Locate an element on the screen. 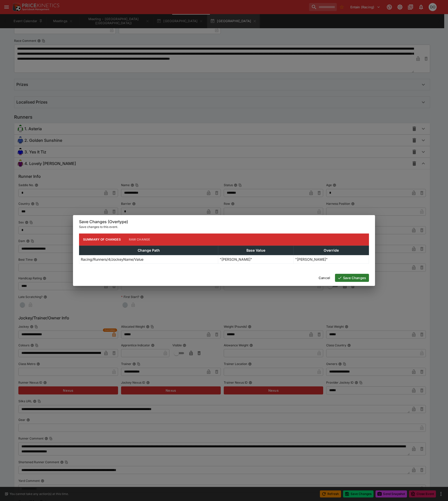 Image resolution: width=448 pixels, height=501 pixels. th: Base Value is located at coordinates (256, 250).